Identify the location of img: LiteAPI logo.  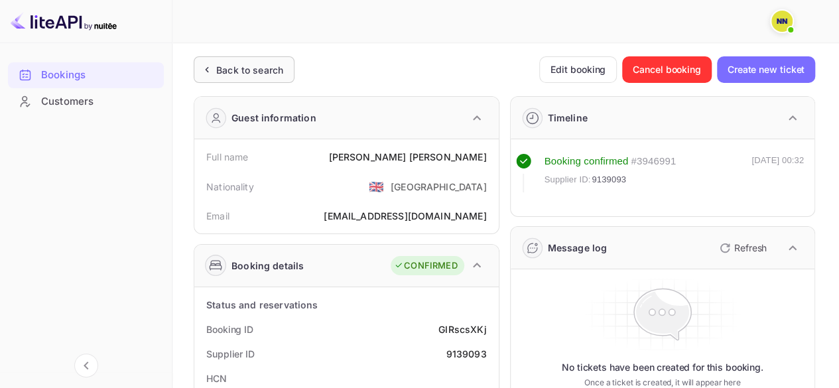
(64, 21).